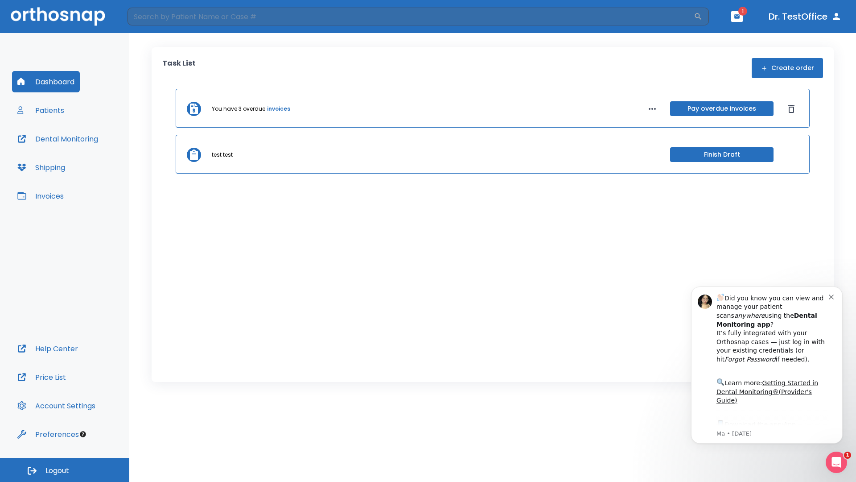  Describe the element at coordinates (58, 139) in the screenshot. I see `button: Dental Monitoring` at that location.